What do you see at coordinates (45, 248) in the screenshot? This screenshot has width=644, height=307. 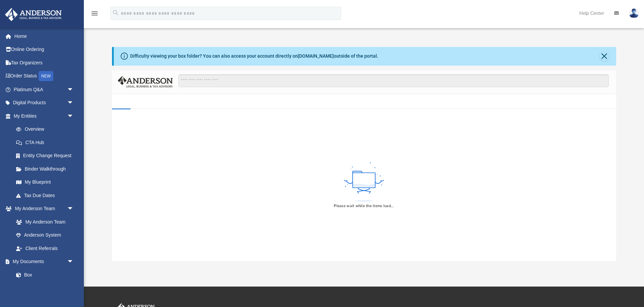 I see `a: Client Referrals` at bounding box center [45, 248].